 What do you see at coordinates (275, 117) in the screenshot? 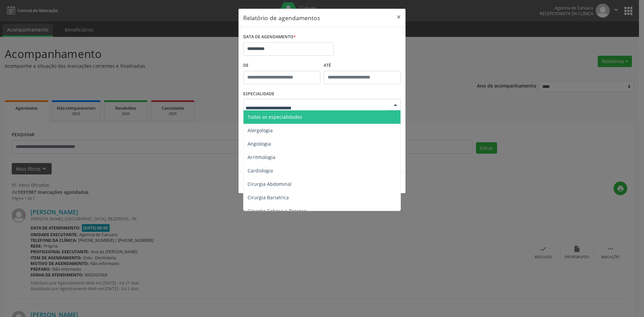
I see `span: Todas as especialidades` at bounding box center [275, 117].